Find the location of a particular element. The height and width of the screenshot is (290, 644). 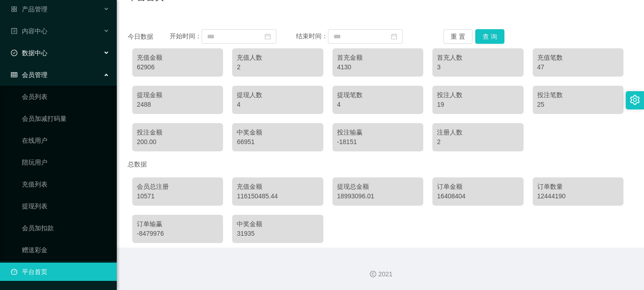

div: 3 is located at coordinates (478, 67).